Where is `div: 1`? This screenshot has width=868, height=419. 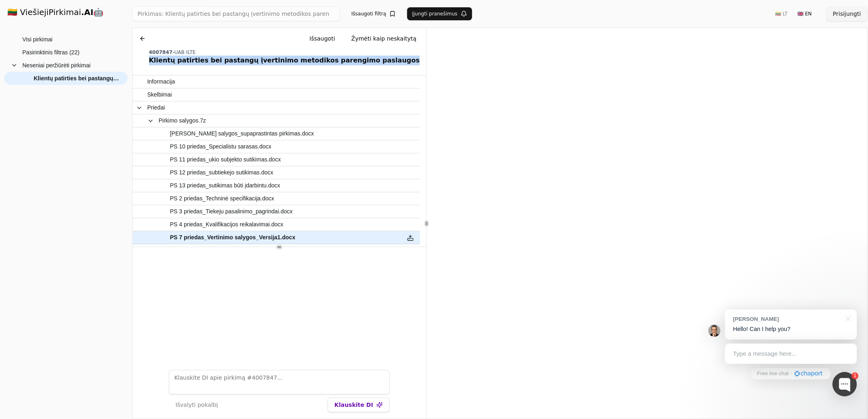 div: 1 is located at coordinates (854, 376).